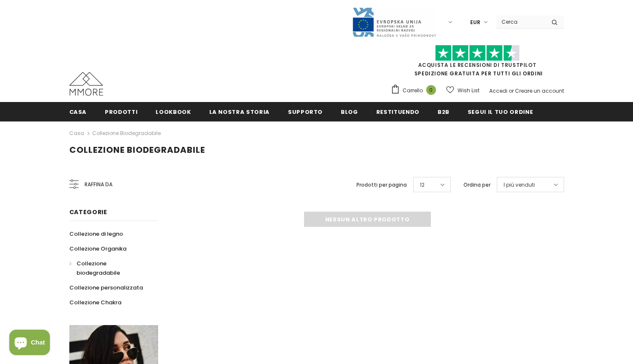 The image size is (633, 364). What do you see at coordinates (382, 185) in the screenshot?
I see `label: Prodotti per pagina` at bounding box center [382, 185].